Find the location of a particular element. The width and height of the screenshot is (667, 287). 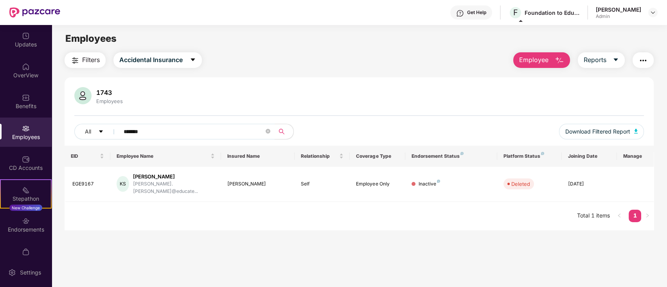

img: svg+xml;base64,PHN2ZyBpZD0iRW1wbG95ZWVzIiB4bWxucz0iaHR0cDovL3d3dy53My5vcmcvMjAwMC9zdmciIHdpZHRoPS... is located at coordinates (26, 129).